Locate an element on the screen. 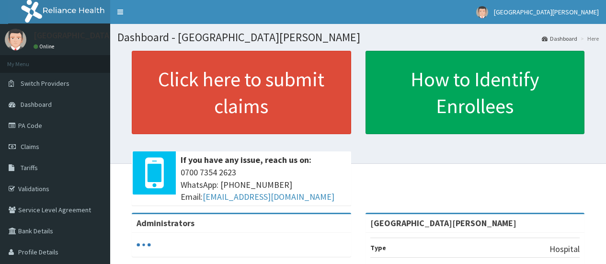 The width and height of the screenshot is (606, 264). b: Type is located at coordinates (378, 248).